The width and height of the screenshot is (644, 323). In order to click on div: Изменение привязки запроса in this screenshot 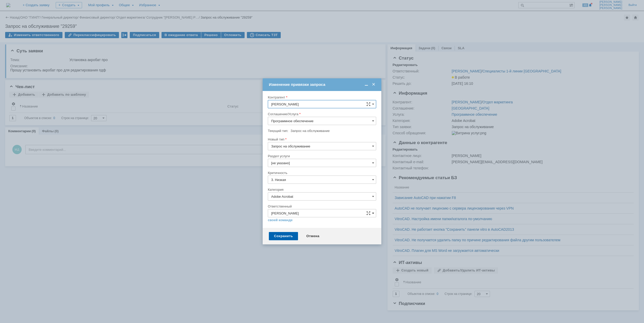, I will do `click(322, 85)`.